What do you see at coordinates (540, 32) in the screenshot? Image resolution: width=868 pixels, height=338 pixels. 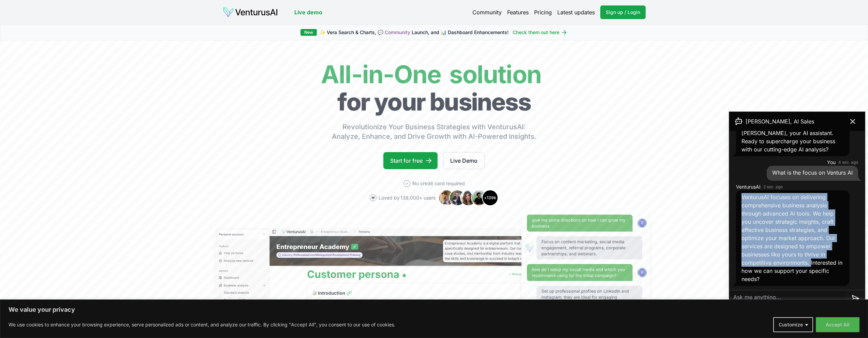 I see `a: Check them out here` at bounding box center [540, 32].